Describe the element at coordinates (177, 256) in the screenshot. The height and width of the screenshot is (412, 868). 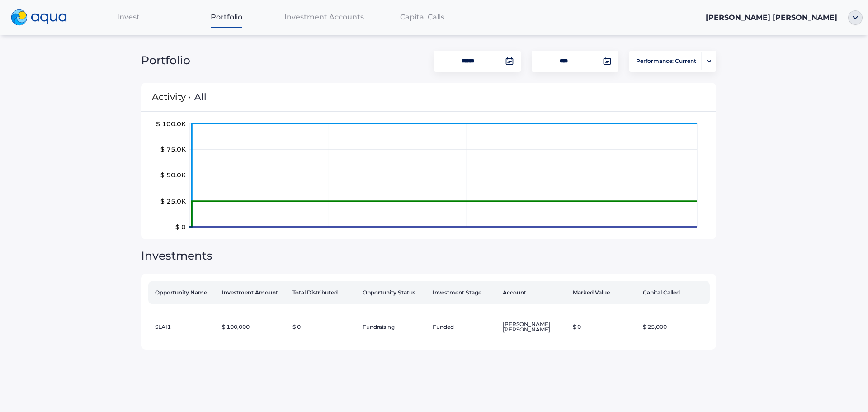
I see `span: Investments` at that location.